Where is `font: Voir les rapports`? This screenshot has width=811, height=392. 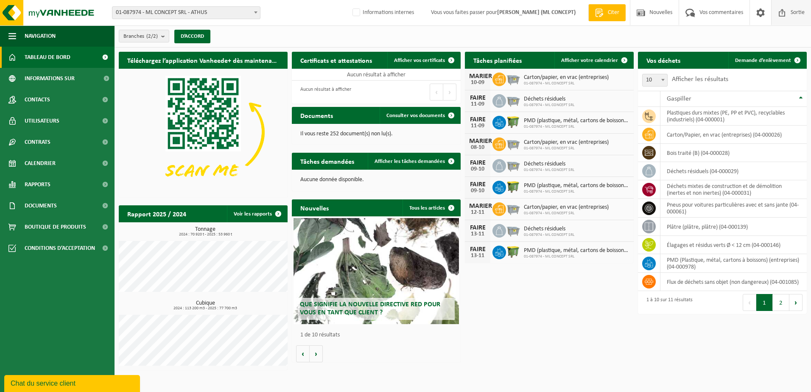 font: Voir les rapports is located at coordinates (253, 214).